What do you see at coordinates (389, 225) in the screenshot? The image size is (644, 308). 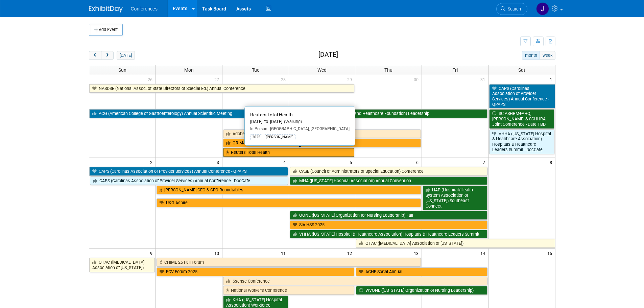 I see `a: SIA HSS 2025` at bounding box center [389, 225].